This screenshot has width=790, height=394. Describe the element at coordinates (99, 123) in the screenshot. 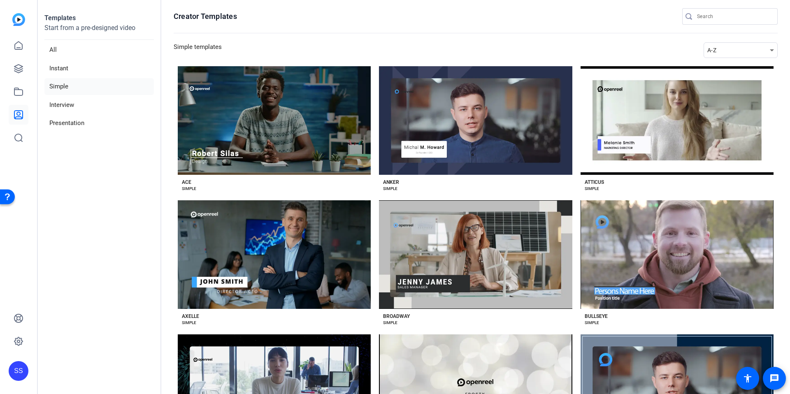

I see `li: Presentation` at that location.